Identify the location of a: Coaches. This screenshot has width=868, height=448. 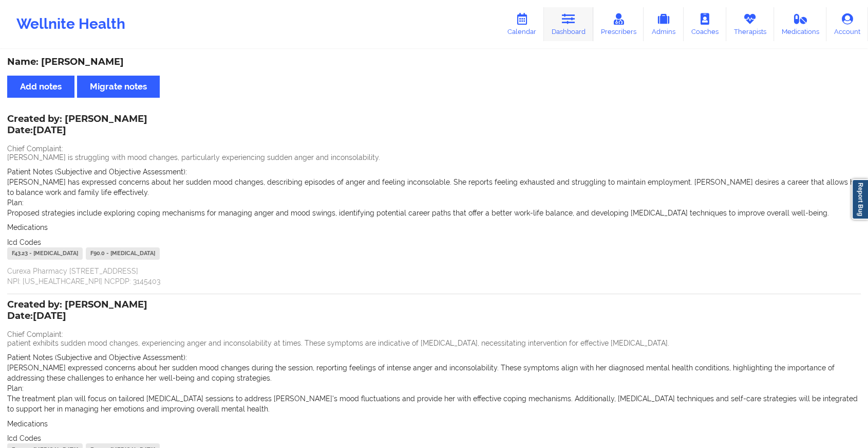
(705, 24).